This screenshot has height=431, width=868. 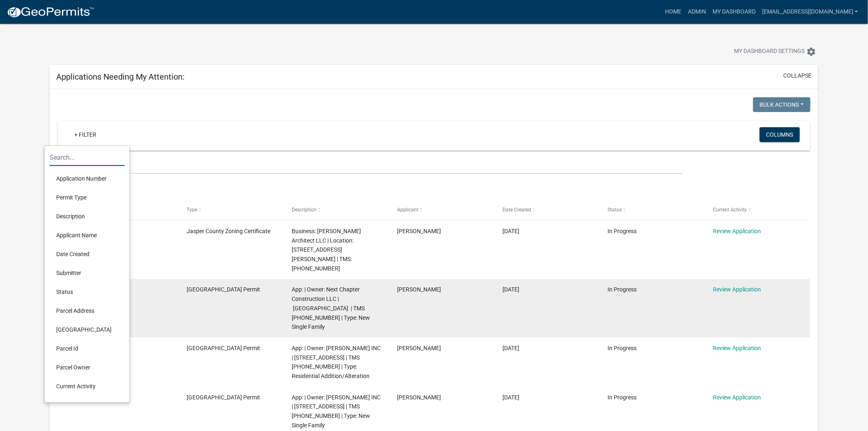 What do you see at coordinates (780, 134) in the screenshot?
I see `button: Columns` at bounding box center [780, 134].